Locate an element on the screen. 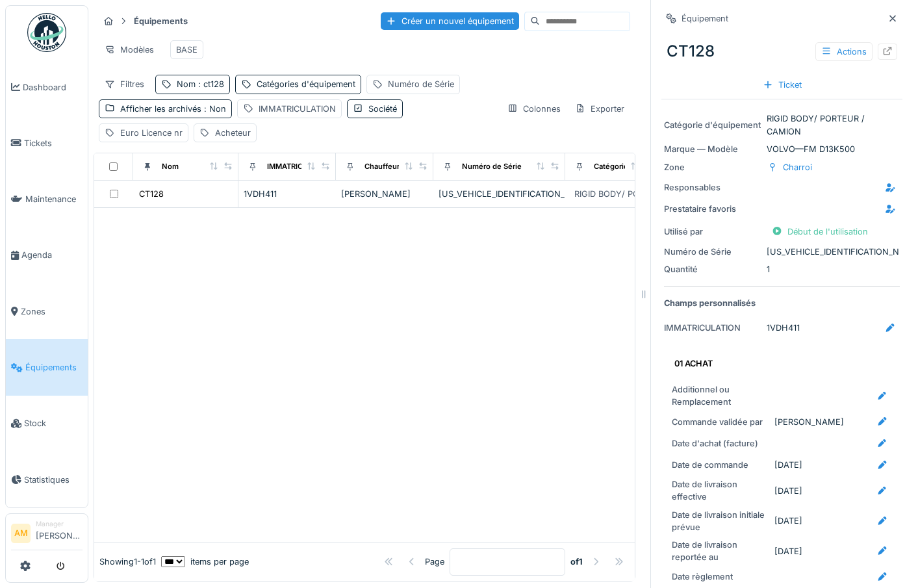  div: Charroi is located at coordinates (797, 167).